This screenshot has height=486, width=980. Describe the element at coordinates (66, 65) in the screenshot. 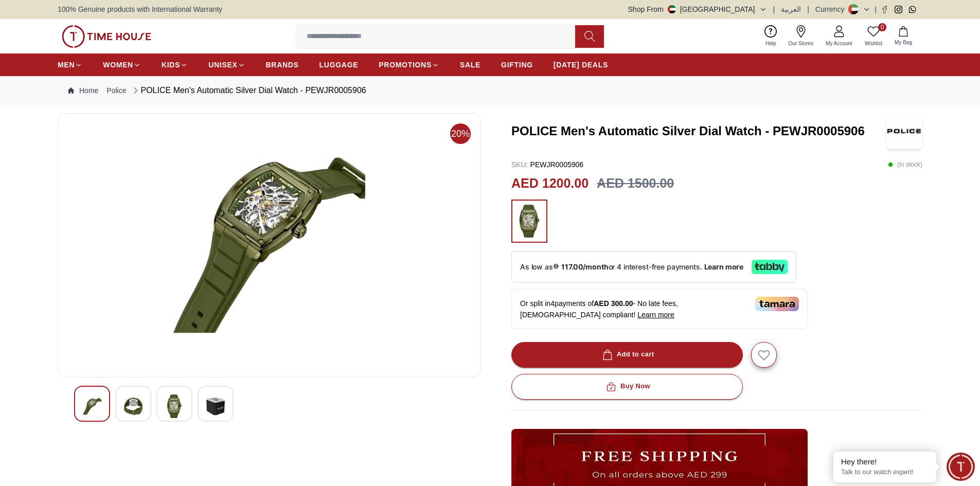

I see `span: MEN` at that location.